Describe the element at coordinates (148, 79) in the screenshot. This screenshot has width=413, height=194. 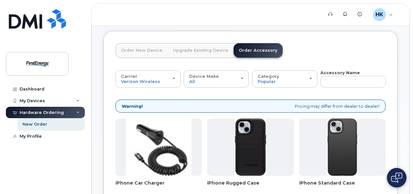
I see `button: Carrier Verizon Wireless` at that location.